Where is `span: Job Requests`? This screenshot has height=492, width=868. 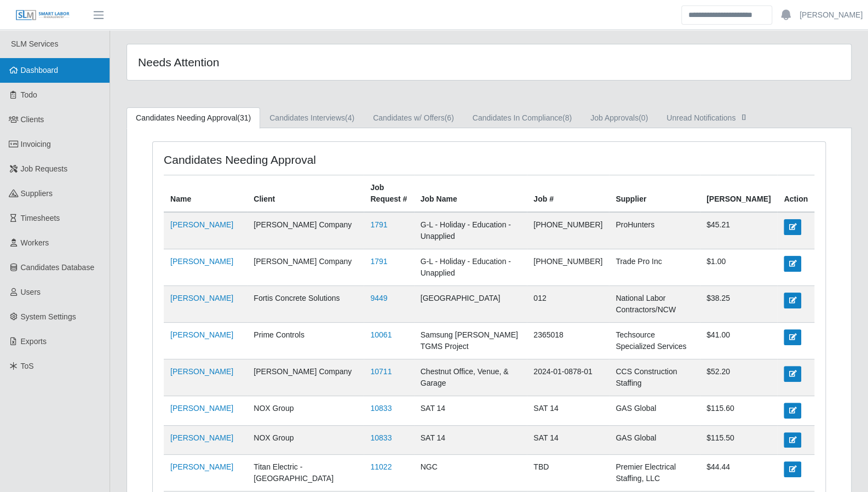
span: Job Requests is located at coordinates (44, 169).